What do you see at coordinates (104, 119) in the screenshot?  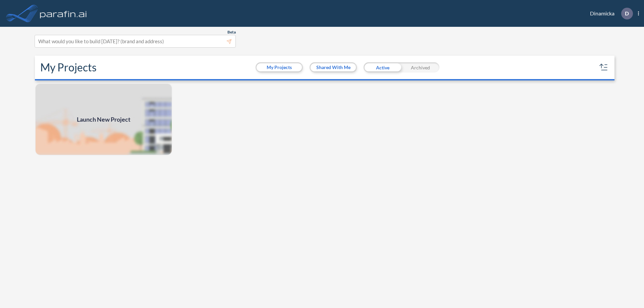 I see `img: add` at bounding box center [104, 119].